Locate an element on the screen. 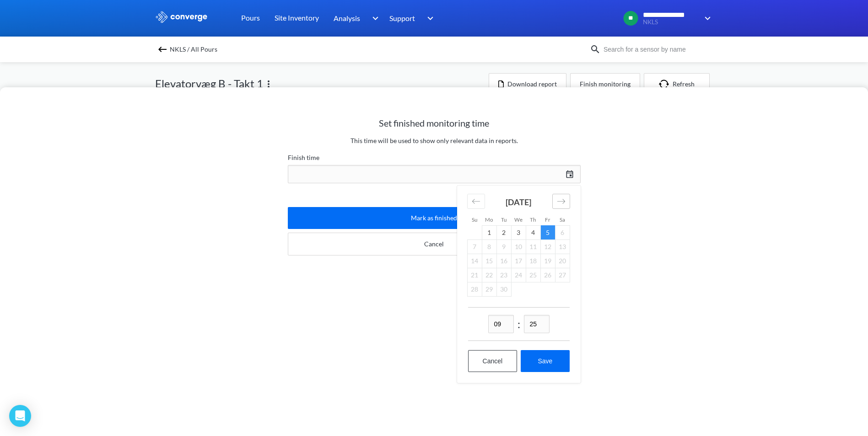  td: Not available. Tuesday, September 9, 2025 is located at coordinates (504, 246).